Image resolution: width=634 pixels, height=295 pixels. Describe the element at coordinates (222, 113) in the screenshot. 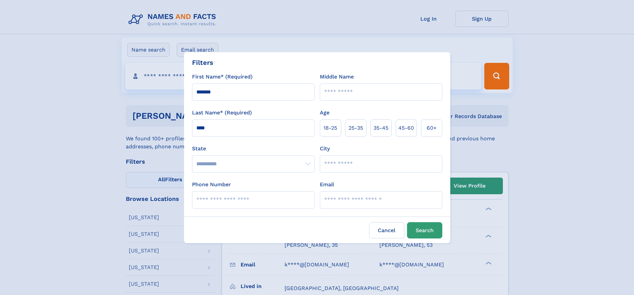

I see `label: Last Name* (Required)` at that location.